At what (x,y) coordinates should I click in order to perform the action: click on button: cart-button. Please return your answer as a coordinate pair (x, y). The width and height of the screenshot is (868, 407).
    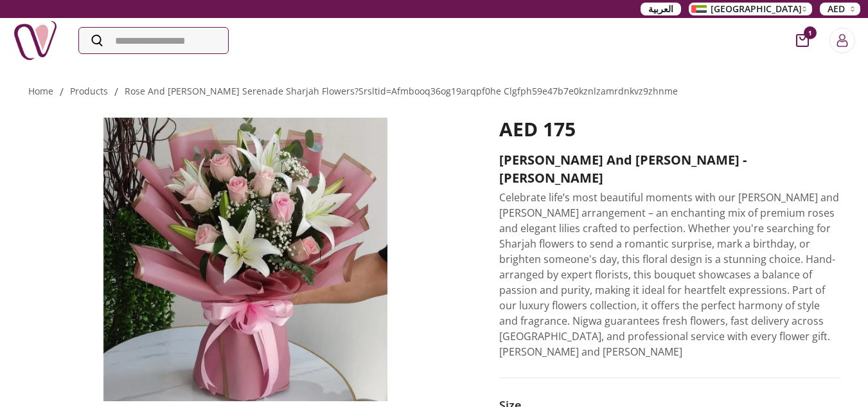
    Looking at the image, I should click on (802, 40).